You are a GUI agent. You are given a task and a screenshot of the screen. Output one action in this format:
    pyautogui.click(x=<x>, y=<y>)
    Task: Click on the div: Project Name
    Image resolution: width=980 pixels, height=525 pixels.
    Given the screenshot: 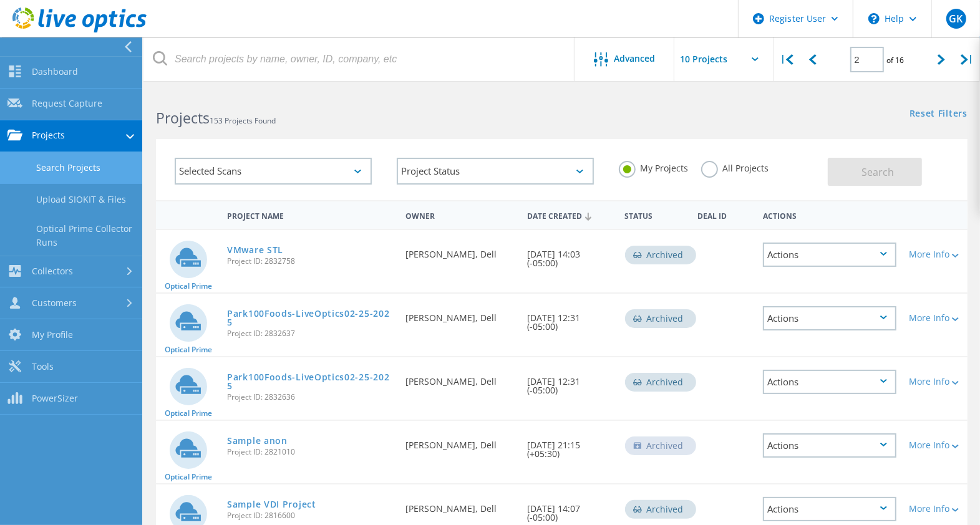 What is the action you would take?
    pyautogui.click(x=310, y=214)
    